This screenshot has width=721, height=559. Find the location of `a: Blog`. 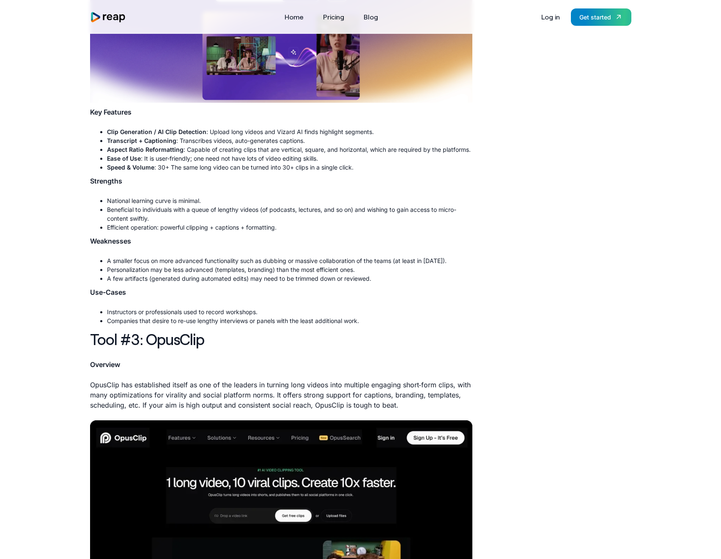

a: Blog is located at coordinates (371, 17).